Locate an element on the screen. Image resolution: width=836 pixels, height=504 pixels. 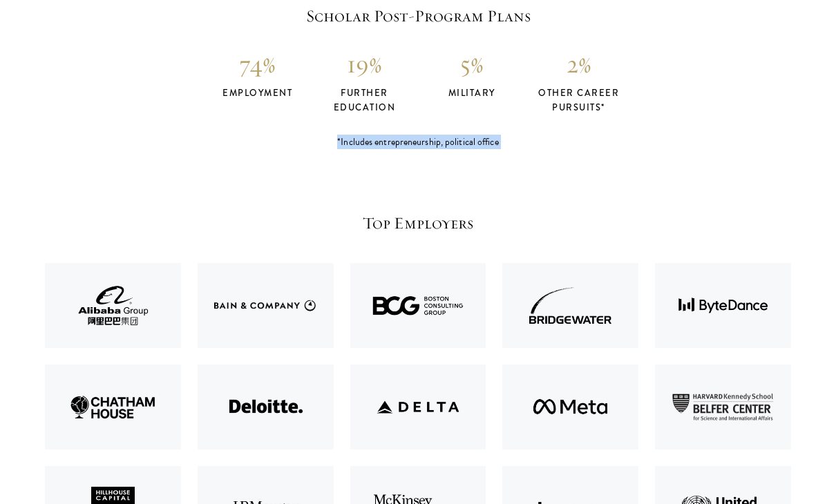
h3: 2% is located at coordinates (579, 64).